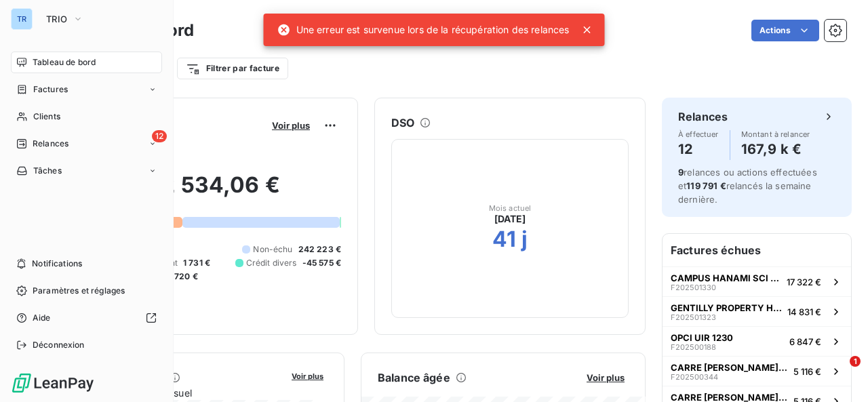  I want to click on span: Non-échu, so click(273, 250).